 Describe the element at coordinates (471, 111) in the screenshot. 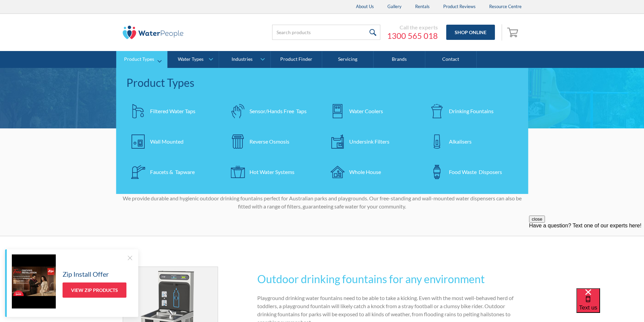

I see `div: Drinking Fountains` at that location.